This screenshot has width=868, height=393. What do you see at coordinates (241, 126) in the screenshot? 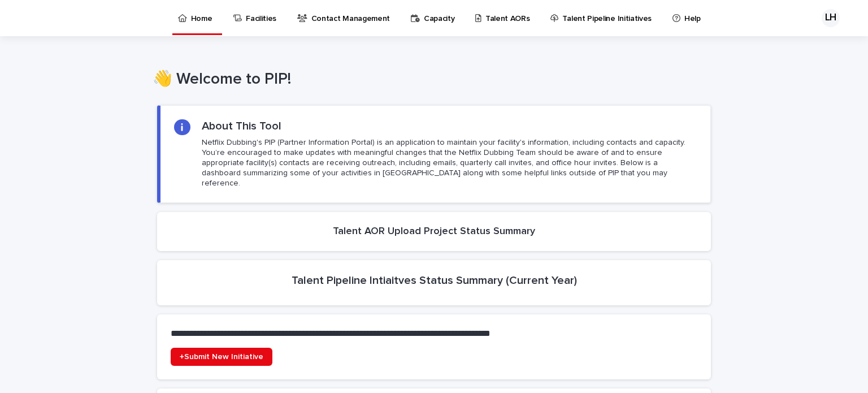
I see `h2: About This Tool` at bounding box center [241, 126].